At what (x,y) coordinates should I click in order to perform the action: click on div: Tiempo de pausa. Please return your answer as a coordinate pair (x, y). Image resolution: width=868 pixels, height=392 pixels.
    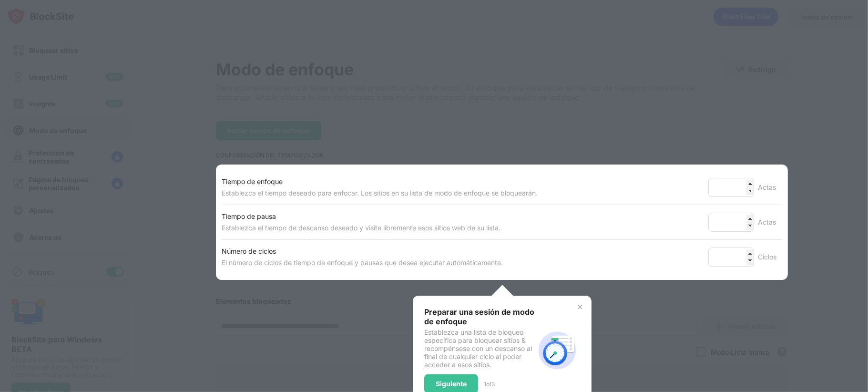
    Looking at the image, I should click on (361, 217).